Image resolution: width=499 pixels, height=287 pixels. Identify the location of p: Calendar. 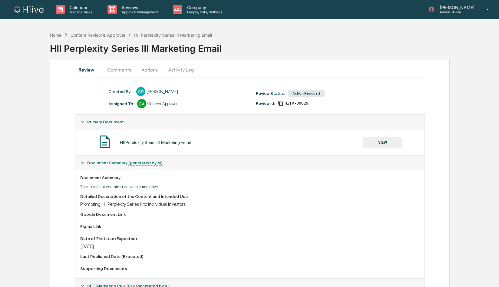
(80, 7).